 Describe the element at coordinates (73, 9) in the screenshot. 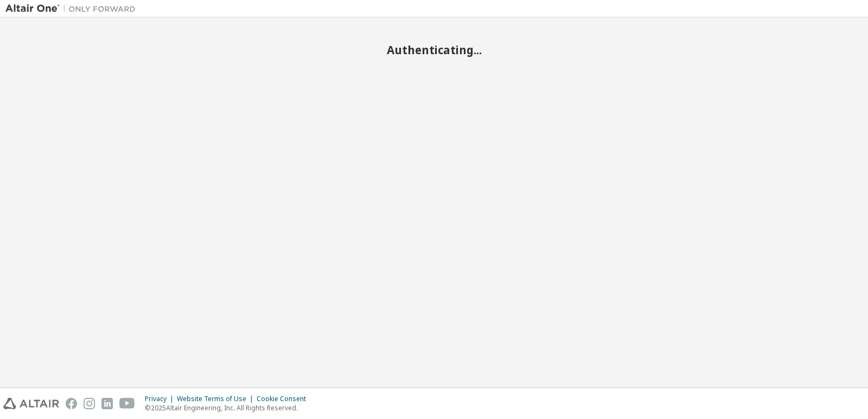

I see `img: Altair One` at that location.